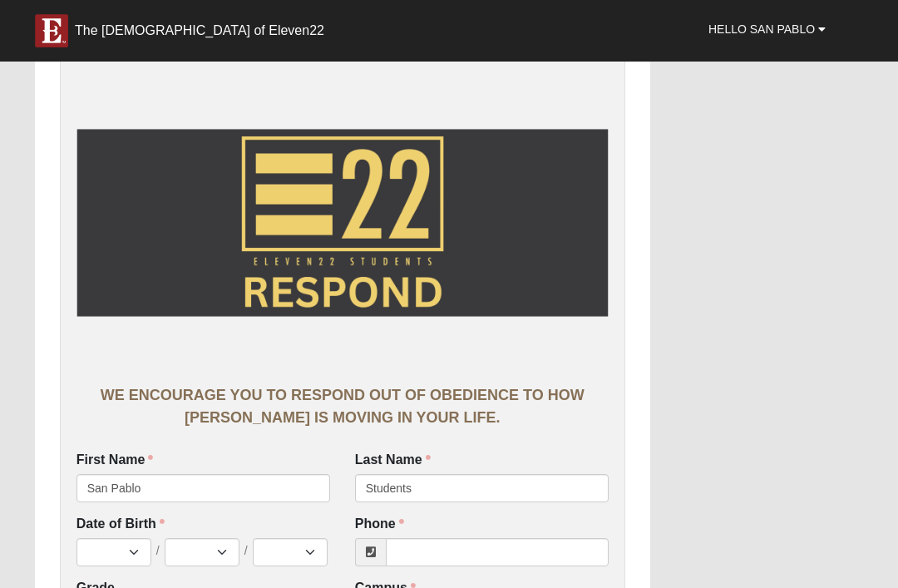 Image resolution: width=898 pixels, height=588 pixels. I want to click on img: E-icon-fireweed-White-TM.png, so click(52, 31).